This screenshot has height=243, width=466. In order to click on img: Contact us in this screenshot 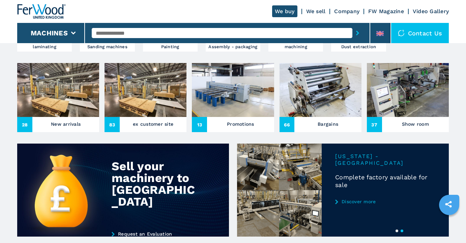, I will do `click(401, 33)`.